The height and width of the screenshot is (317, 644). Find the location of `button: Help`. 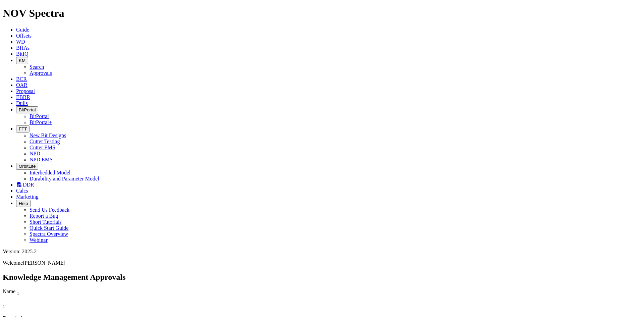

button: Help is located at coordinates (23, 203).